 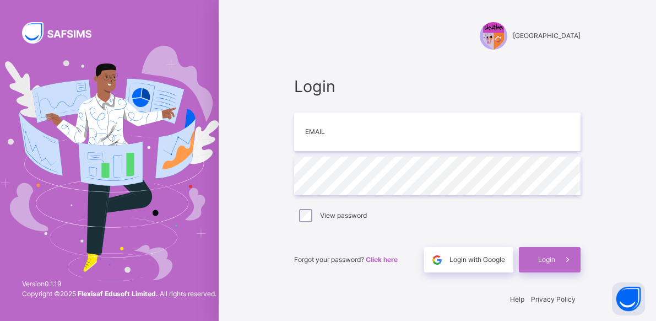 What do you see at coordinates (63, 33) in the screenshot?
I see `img: SAFSIMS Logo` at bounding box center [63, 33].